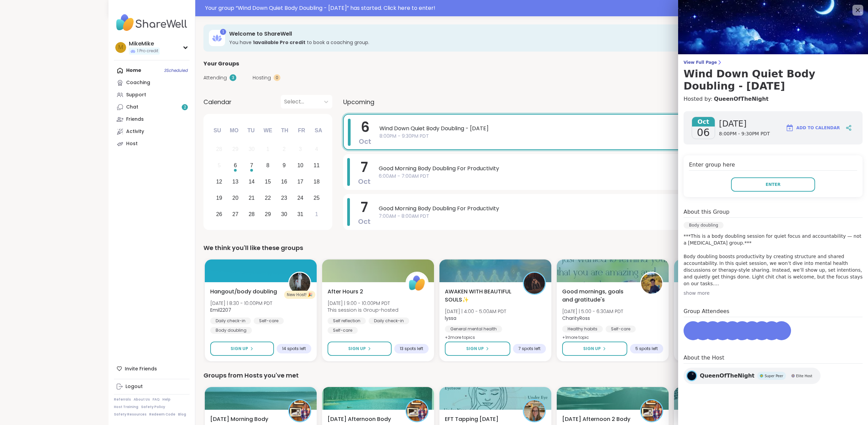 The width and height of the screenshot is (868, 425). I want to click on h4: About this Group, so click(706, 212).